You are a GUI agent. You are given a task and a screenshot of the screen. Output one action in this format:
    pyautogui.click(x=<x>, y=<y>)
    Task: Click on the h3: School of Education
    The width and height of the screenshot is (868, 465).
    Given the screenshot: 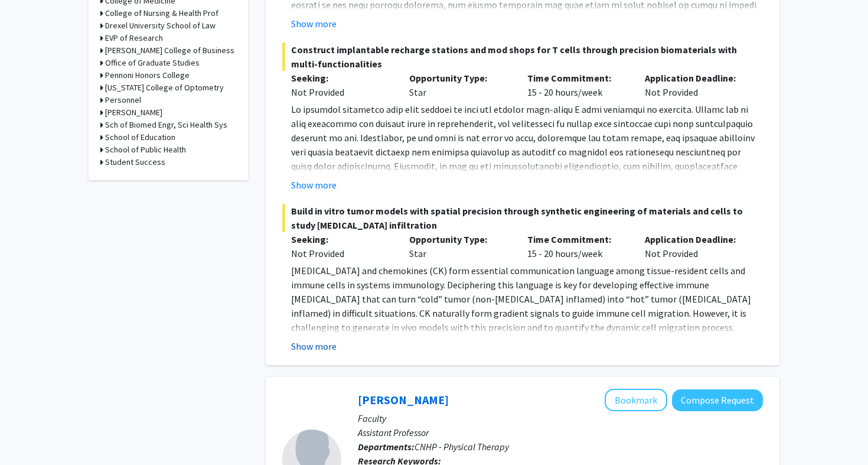 What is the action you would take?
    pyautogui.click(x=140, y=137)
    